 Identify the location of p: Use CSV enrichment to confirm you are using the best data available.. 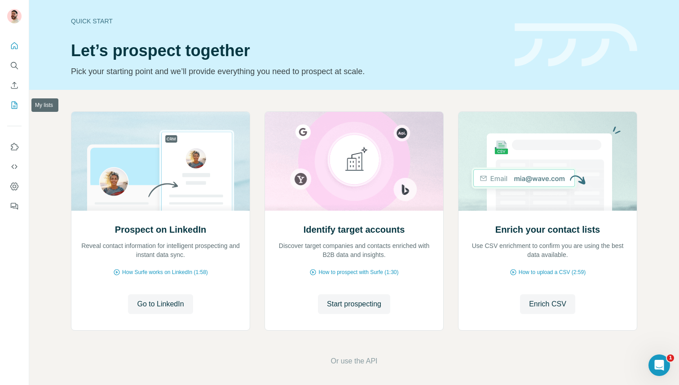
(547, 250).